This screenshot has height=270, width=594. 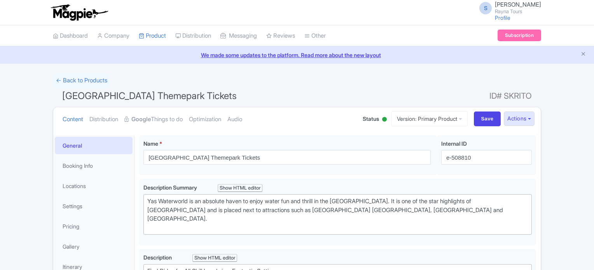 What do you see at coordinates (94, 247) in the screenshot?
I see `a: Gallery` at bounding box center [94, 247].